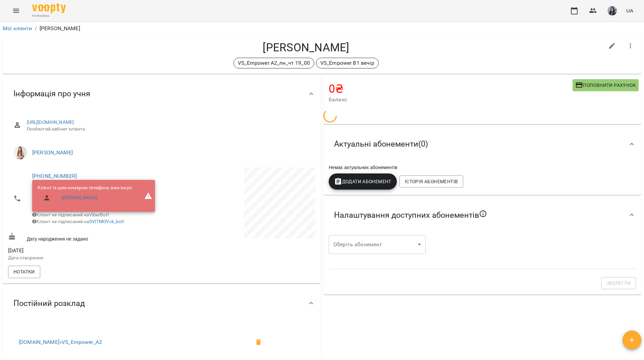 This screenshot has height=360, width=644. I want to click on span: Клієнт не підписаний на ViberBot!, so click(70, 215).